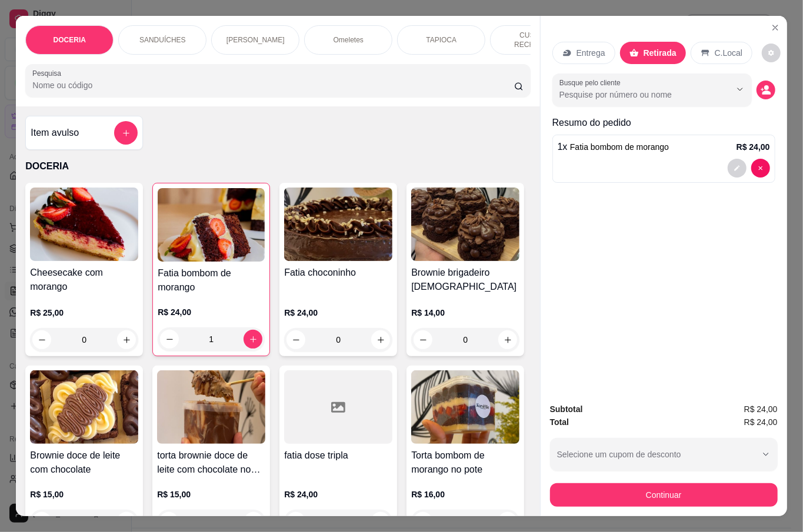 This screenshot has width=803, height=532. Describe the element at coordinates (590, 53) in the screenshot. I see `p: Entrega` at that location.